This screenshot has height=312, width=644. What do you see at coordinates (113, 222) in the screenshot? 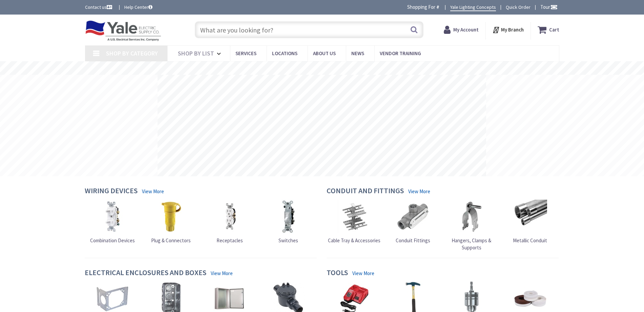
I see `a: Combination Devices Combination Devices` at bounding box center [113, 222].